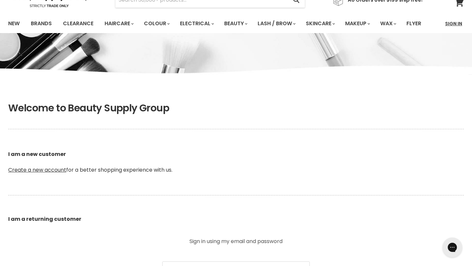 The image size is (472, 266). I want to click on a: Electrical, so click(196, 24).